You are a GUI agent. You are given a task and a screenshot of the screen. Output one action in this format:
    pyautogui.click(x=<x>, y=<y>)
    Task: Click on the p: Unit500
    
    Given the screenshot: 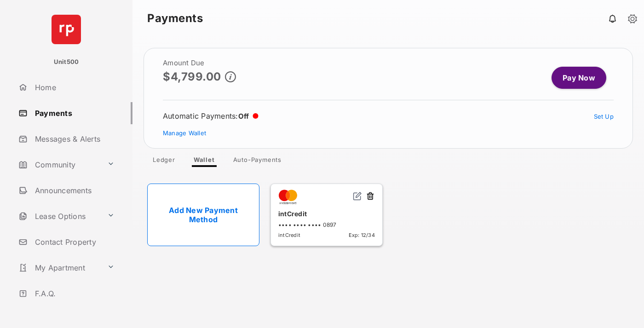 What is the action you would take?
    pyautogui.click(x=66, y=62)
    